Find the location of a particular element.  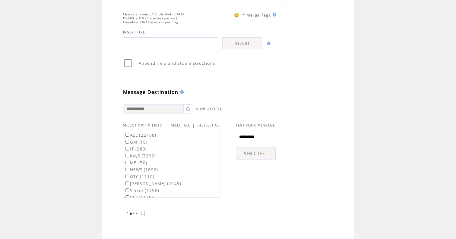

label: NEWS (1892) is located at coordinates (141, 170).